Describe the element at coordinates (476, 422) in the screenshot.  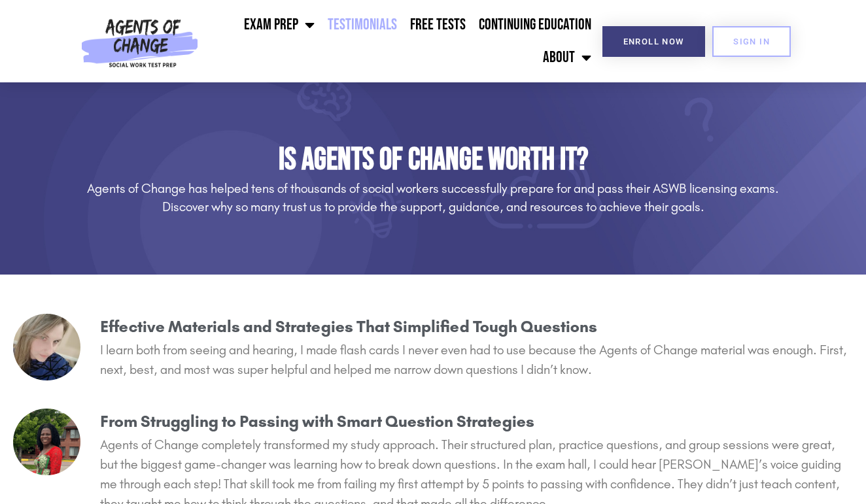
I see `h3: From Struggling to Passing with Smart Question Strategies` at that location.